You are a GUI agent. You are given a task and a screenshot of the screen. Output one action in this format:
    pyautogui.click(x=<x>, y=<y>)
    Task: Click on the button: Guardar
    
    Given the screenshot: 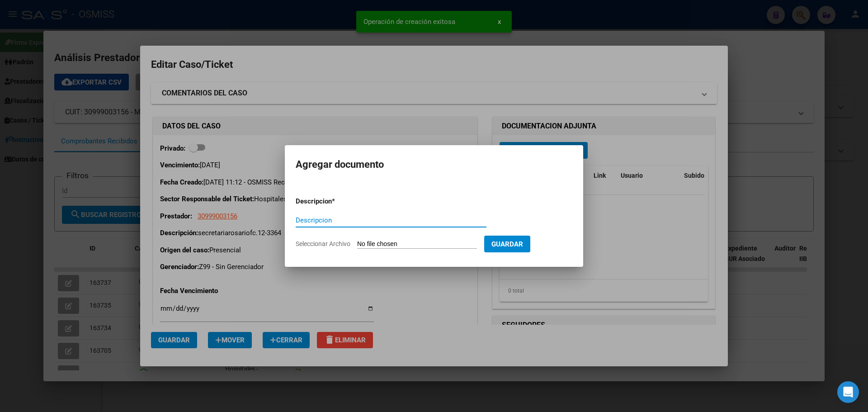 What is the action you would take?
    pyautogui.click(x=507, y=243)
    